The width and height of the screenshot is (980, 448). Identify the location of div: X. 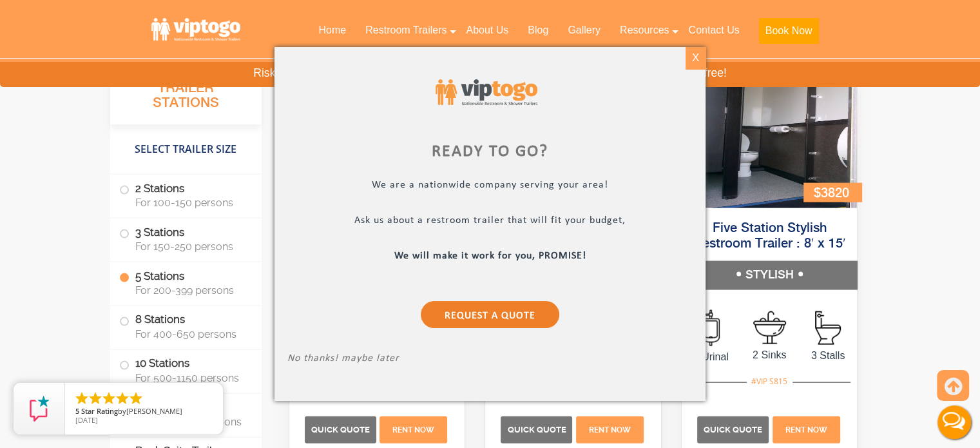
(695, 58).